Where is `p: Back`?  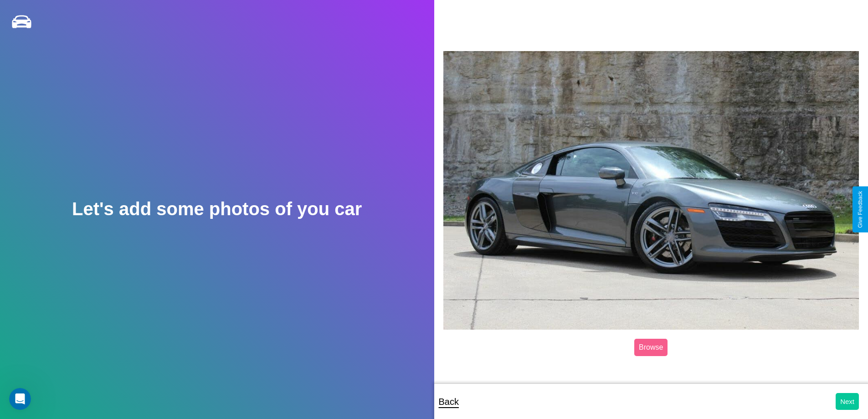
p: Back is located at coordinates (448, 402).